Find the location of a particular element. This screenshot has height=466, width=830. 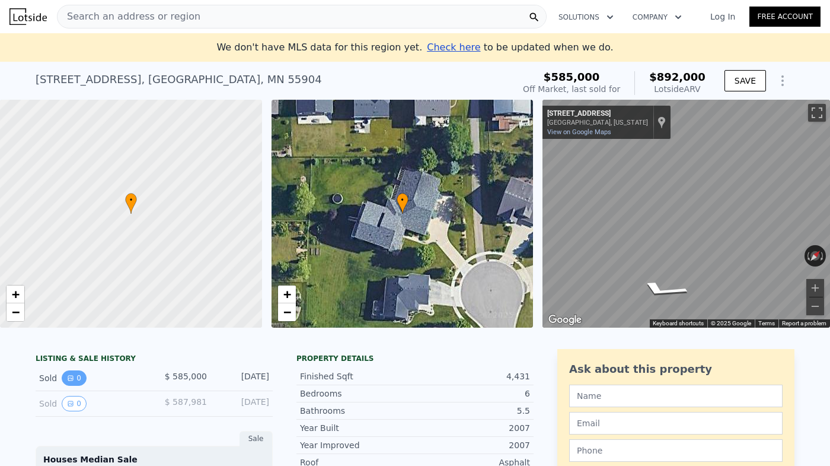

button: SAVE is located at coordinates (746, 81).